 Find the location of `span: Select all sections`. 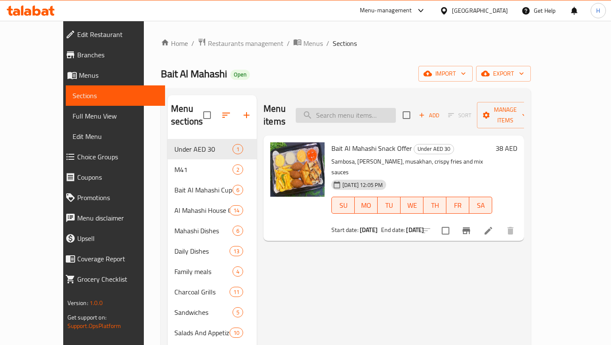

span: Select all sections is located at coordinates (207, 115).